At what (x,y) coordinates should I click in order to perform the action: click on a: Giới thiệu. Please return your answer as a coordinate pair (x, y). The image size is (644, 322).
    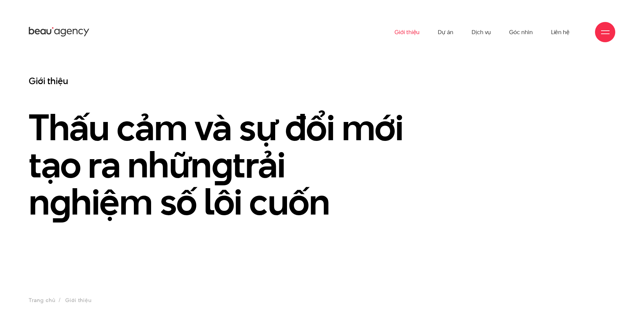
    Looking at the image, I should click on (407, 32).